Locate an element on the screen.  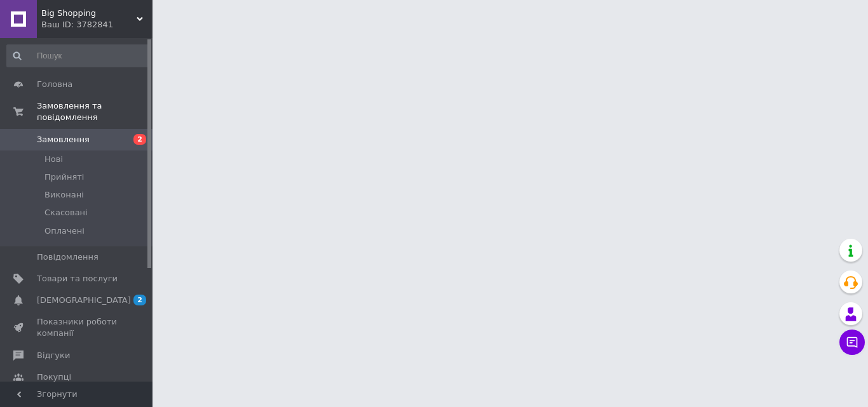
span: Виконані is located at coordinates (64, 195).